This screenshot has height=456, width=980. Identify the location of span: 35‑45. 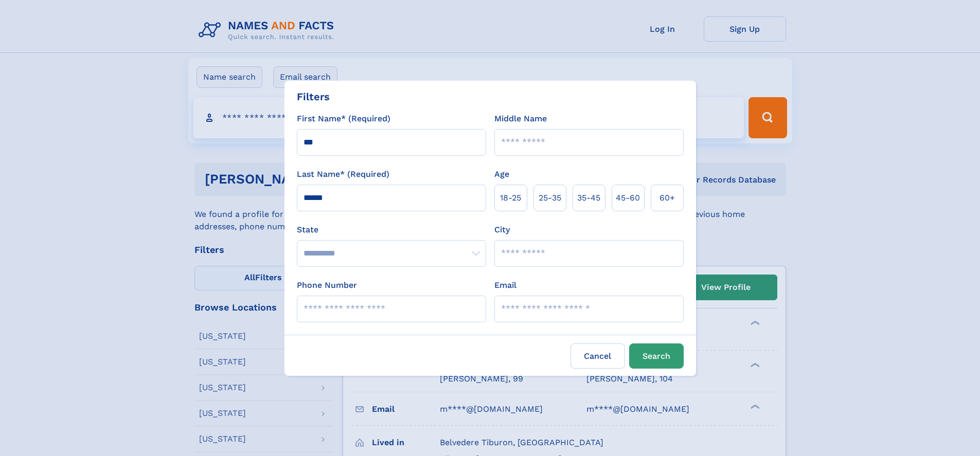
(588, 198).